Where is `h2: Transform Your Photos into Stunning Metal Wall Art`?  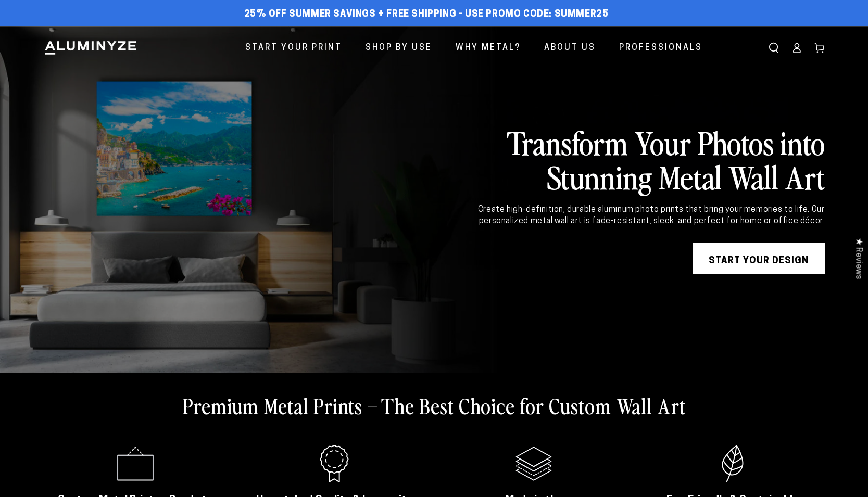
h2: Transform Your Photos into Stunning Metal Wall Art is located at coordinates (636, 159).